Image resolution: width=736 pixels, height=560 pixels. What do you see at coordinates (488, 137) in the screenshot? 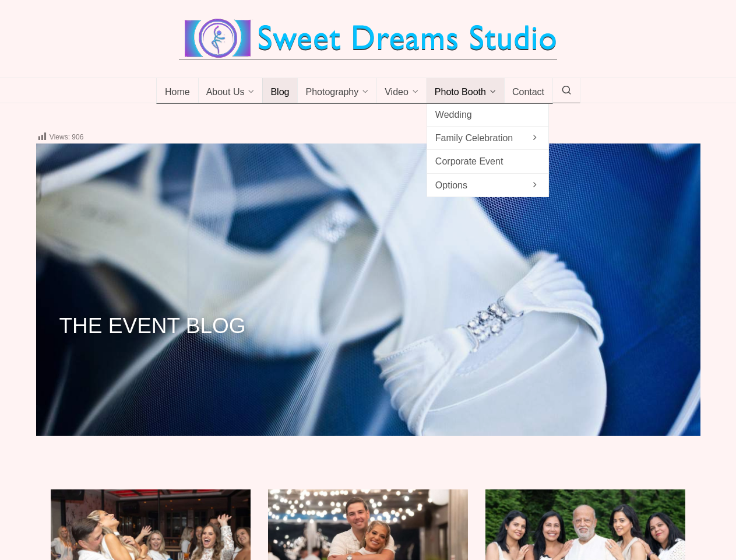
I see `span: Family Celebration` at bounding box center [488, 137].